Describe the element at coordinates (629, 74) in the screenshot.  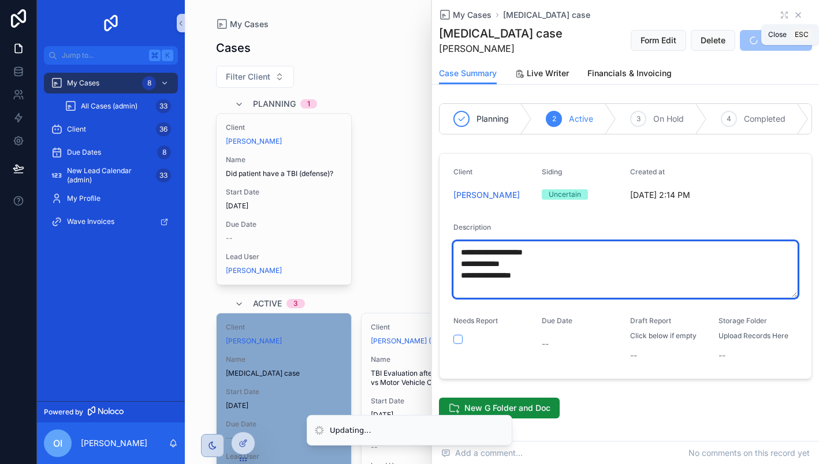
I see `a: Financials & Invoicing` at that location.